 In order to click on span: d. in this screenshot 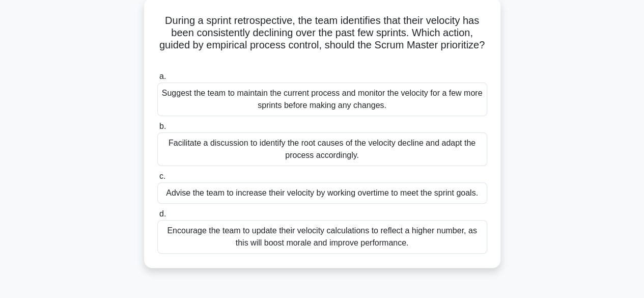, I will do `click(162, 214)`.